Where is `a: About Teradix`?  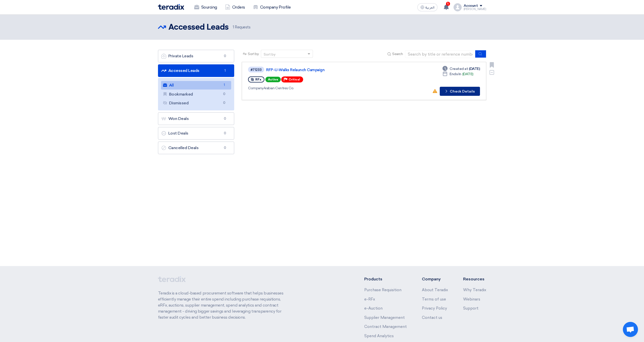 a: About Teradix is located at coordinates (435, 290).